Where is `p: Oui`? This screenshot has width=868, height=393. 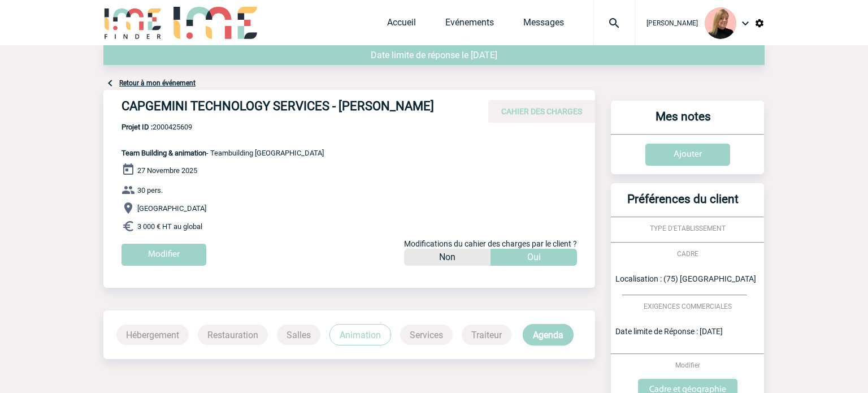 p: Oui is located at coordinates (534, 257).